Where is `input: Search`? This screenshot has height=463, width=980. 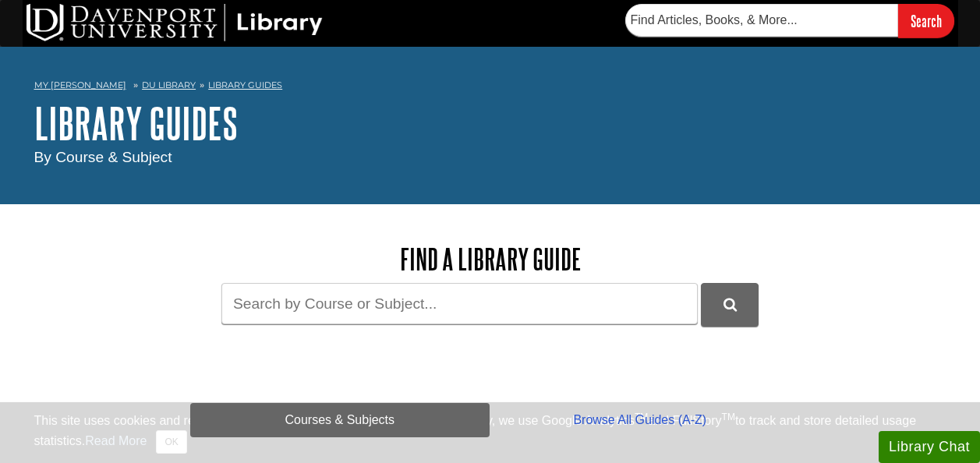 input: Search is located at coordinates (926, 20).